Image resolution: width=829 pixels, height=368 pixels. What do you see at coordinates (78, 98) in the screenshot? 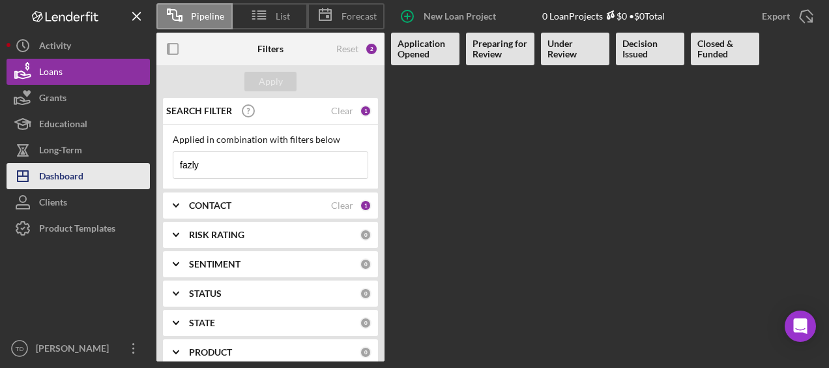
I see `a: Grants` at bounding box center [78, 98].